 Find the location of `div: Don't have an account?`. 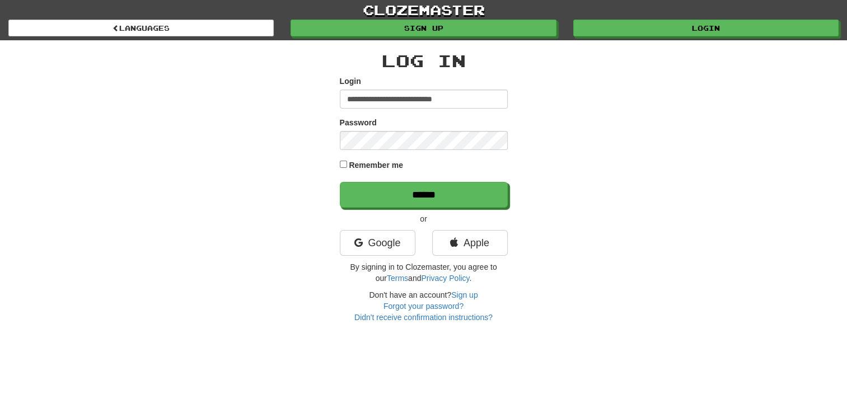

div: Don't have an account? is located at coordinates (424, 306).